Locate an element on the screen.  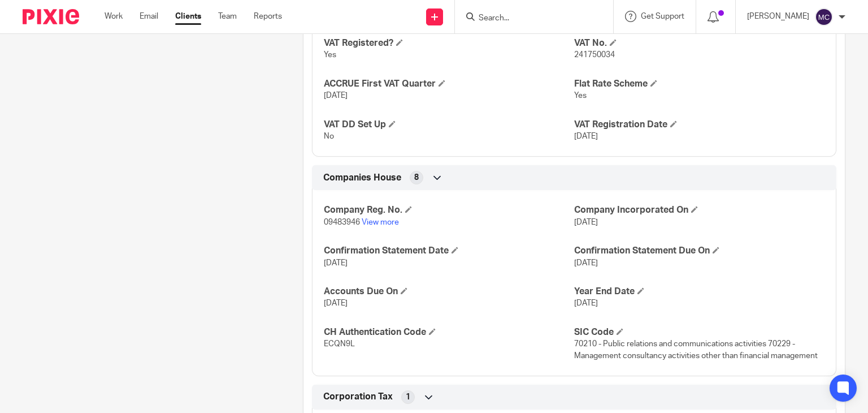
span: Companies House is located at coordinates (362, 178).